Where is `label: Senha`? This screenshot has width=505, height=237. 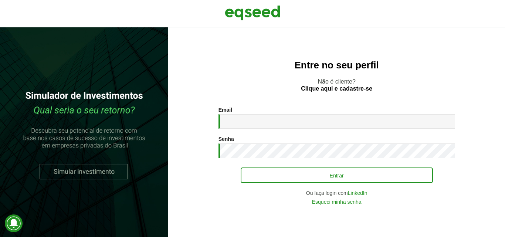 label: Senha is located at coordinates (226, 139).